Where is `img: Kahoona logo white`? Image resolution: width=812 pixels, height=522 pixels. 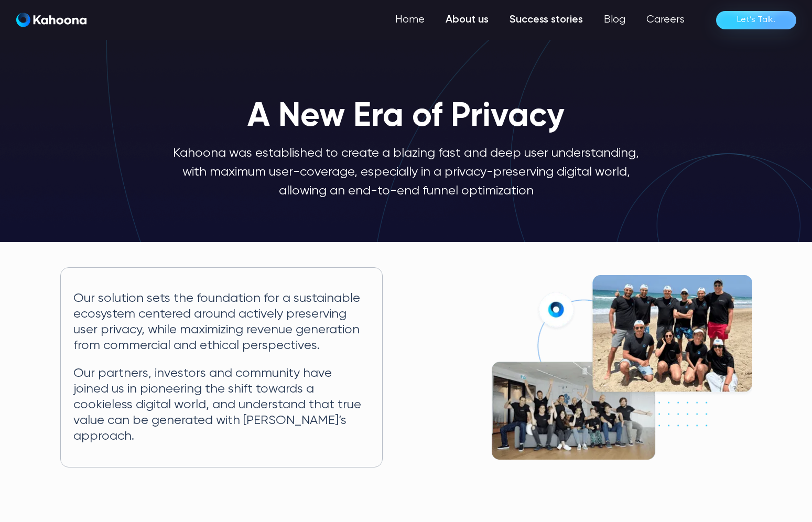
img: Kahoona logo white is located at coordinates (52, 20).